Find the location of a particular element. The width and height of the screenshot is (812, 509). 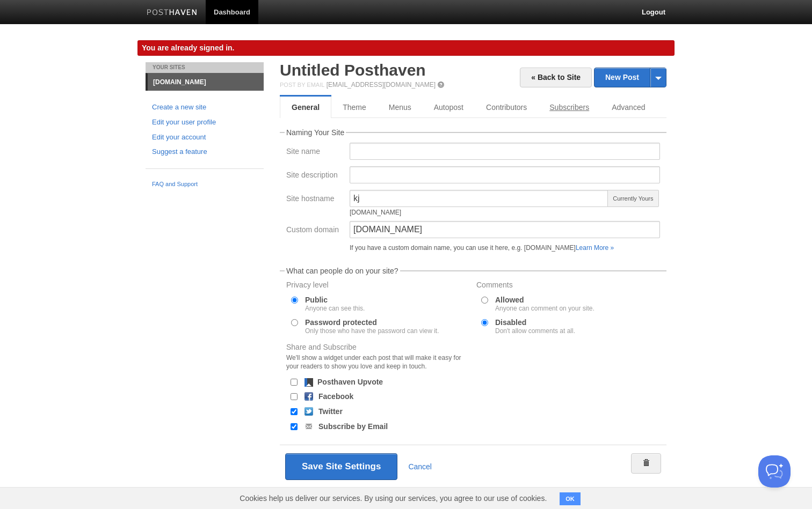

a: Learn More » is located at coordinates (594, 247).